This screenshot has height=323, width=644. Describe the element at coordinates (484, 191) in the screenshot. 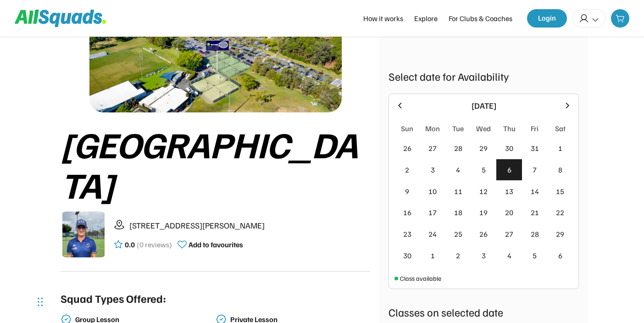

I see `div: 12` at that location.